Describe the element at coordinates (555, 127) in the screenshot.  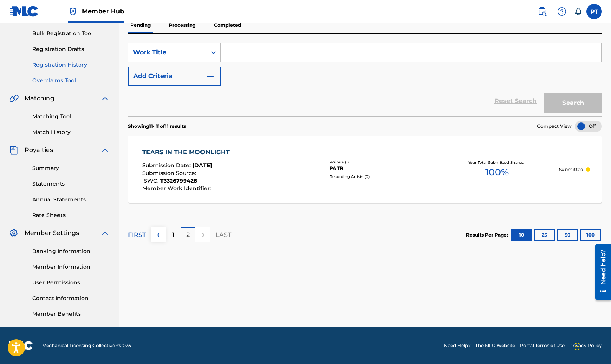
I see `span: Compact View` at that location.